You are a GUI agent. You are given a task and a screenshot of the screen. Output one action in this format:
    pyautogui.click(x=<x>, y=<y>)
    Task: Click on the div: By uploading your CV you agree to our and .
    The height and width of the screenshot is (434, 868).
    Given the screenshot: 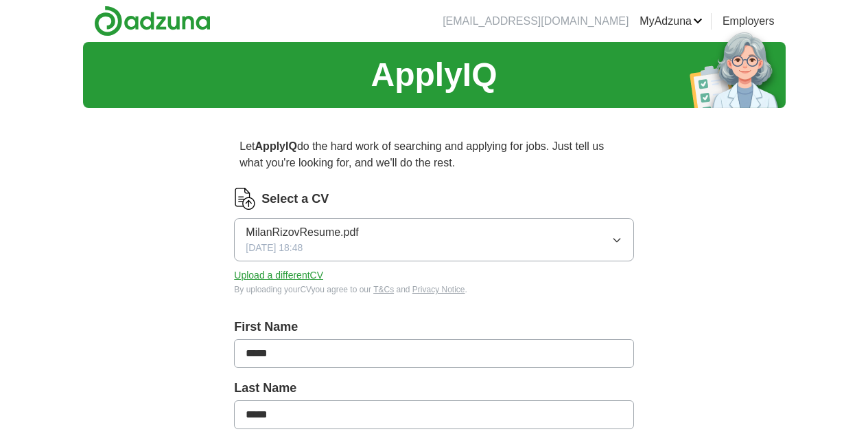 What is the action you would take?
    pyautogui.click(x=434, y=290)
    